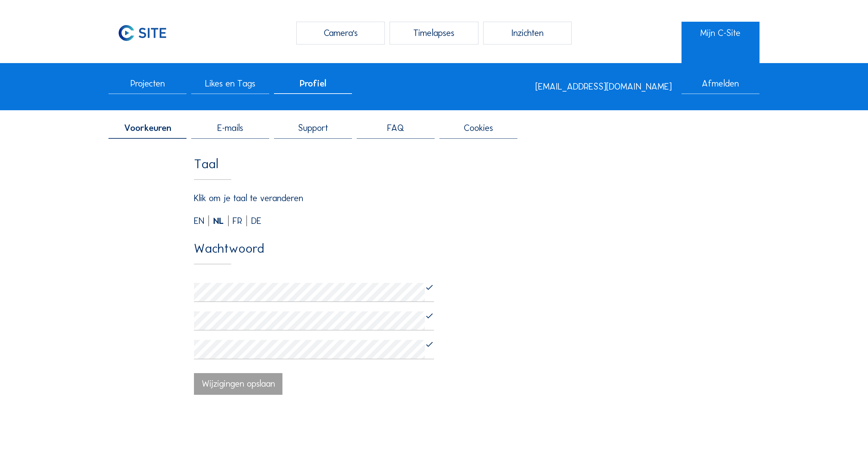 The height and width of the screenshot is (464, 868). What do you see at coordinates (202, 221) in the screenshot?
I see `div: EN` at bounding box center [202, 221].